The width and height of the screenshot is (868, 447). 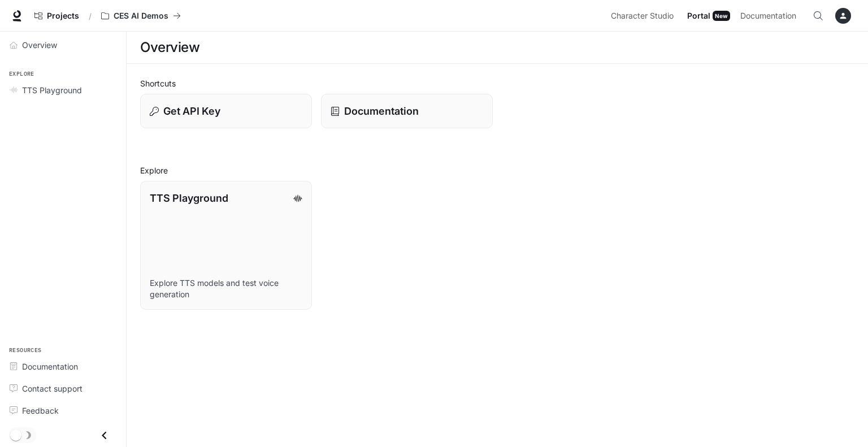 What do you see at coordinates (226, 245) in the screenshot?
I see `a: TTS PlaygroundExplore TTS models and test voice generation` at bounding box center [226, 245].